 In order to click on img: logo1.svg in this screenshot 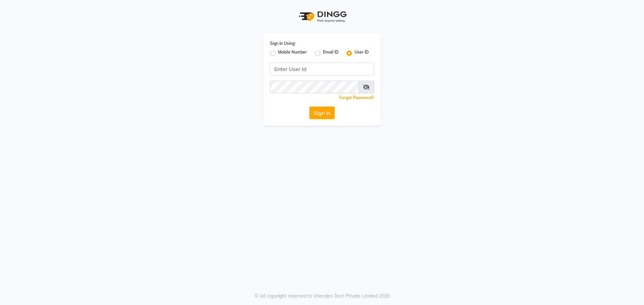, I will do `click(322, 16)`.